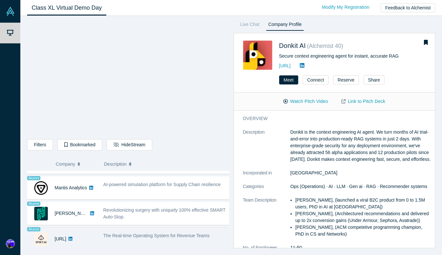 This screenshot has height=255, width=442. What do you see at coordinates (67, 8) in the screenshot?
I see `a: Class XL Virtual Demo Day` at bounding box center [67, 8].